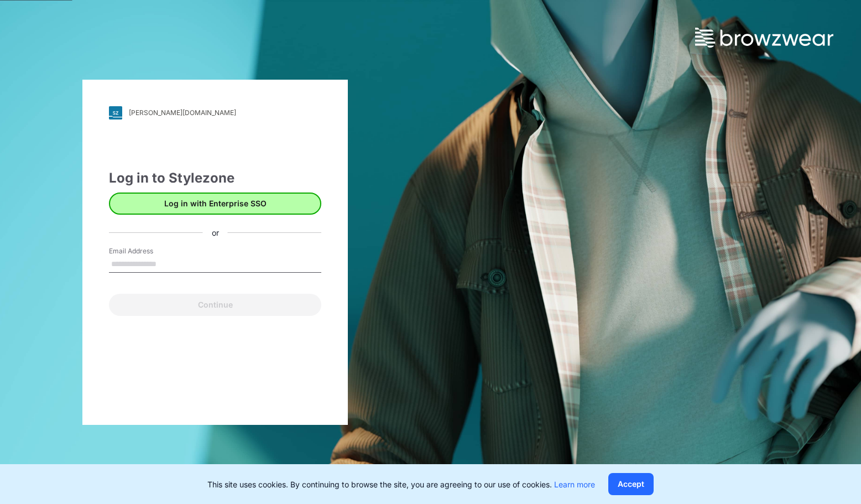 The height and width of the screenshot is (504, 861). I want to click on button: Log in with Enterprise SSO, so click(215, 203).